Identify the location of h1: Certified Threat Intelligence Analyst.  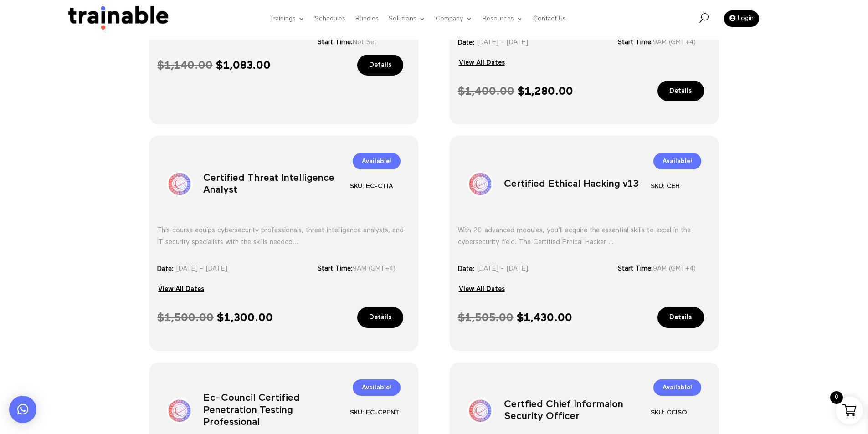
(276, 186).